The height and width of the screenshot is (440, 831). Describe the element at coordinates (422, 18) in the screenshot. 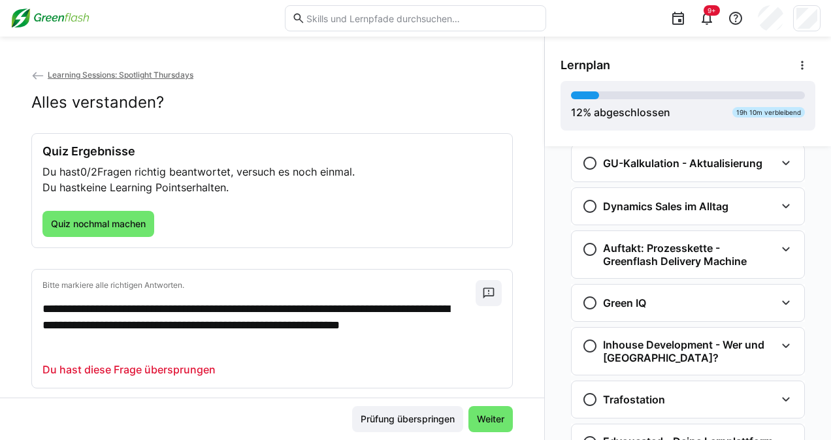

I see `input: Skills und Lernpfade durchsuchen…` at that location.